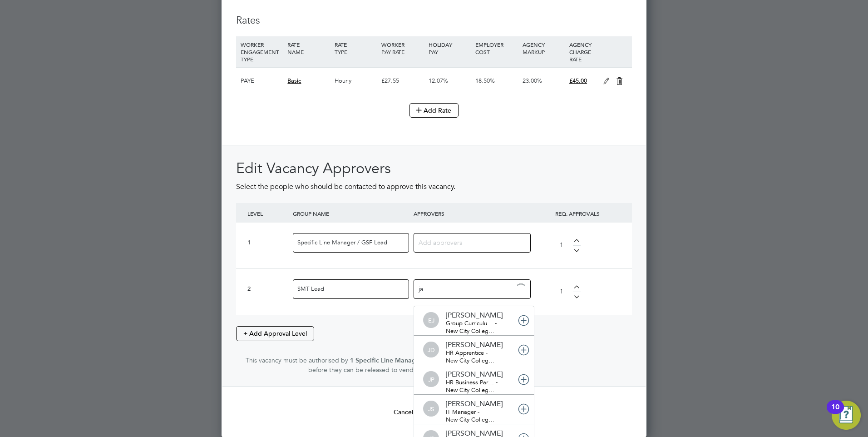 Image resolution: width=868 pixels, height=437 pixels. Describe the element at coordinates (431, 350) in the screenshot. I see `span: JD` at that location.